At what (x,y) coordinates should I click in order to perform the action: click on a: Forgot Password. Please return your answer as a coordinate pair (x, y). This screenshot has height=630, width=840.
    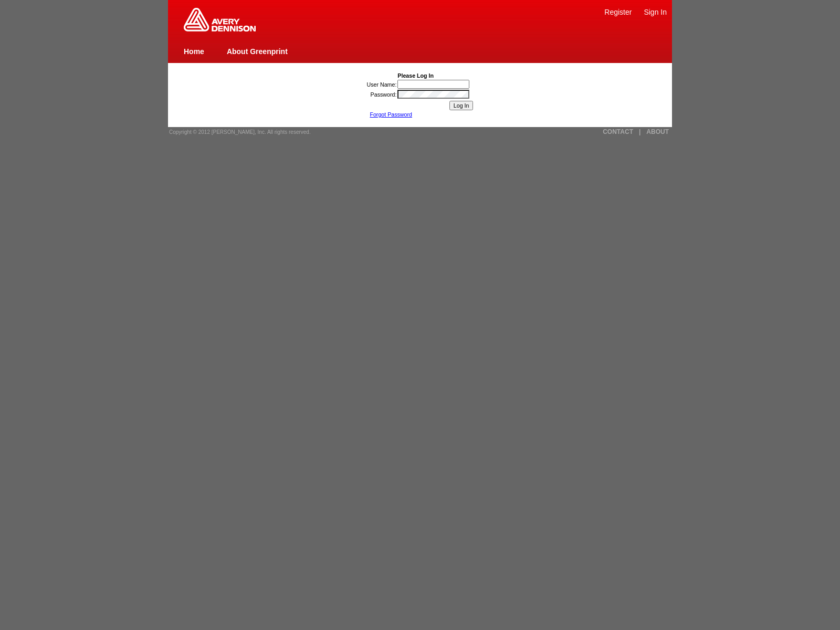
    Looking at the image, I should click on (390, 114).